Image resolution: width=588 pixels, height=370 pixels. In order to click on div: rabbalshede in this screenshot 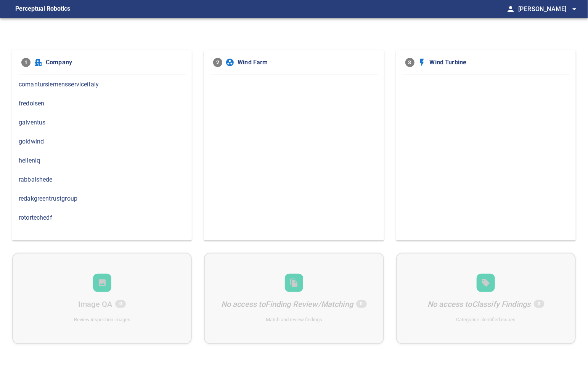, I will do `click(102, 180)`.